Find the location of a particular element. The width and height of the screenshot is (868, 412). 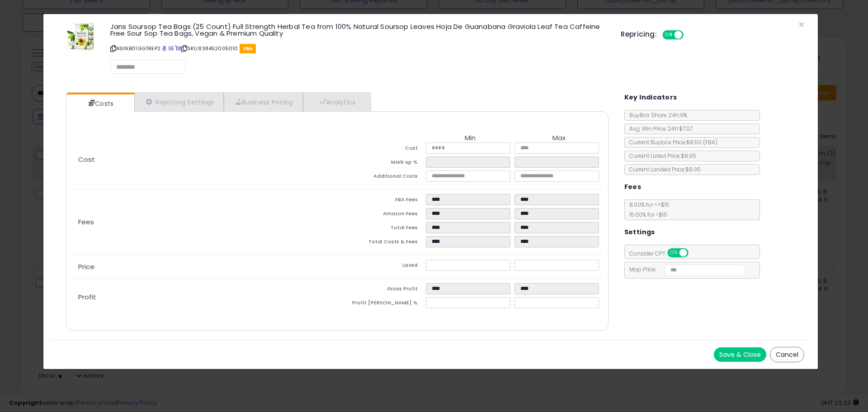

span: 15.00 % for > $15 is located at coordinates (646, 215).